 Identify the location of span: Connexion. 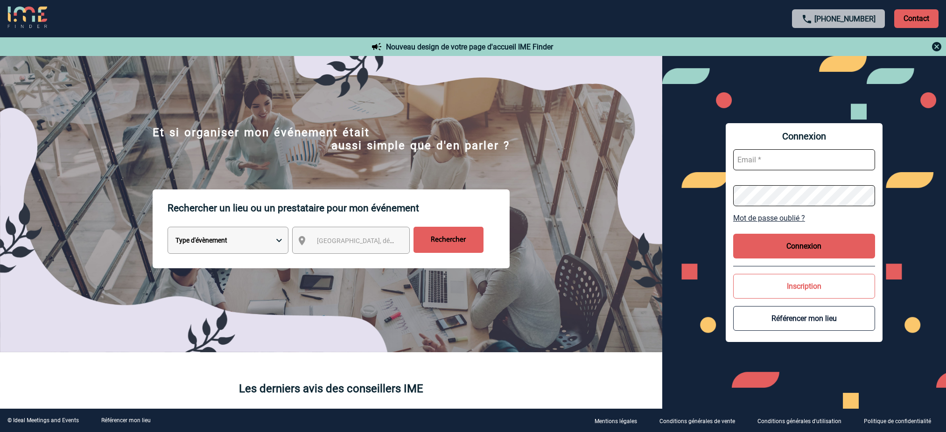
(804, 136).